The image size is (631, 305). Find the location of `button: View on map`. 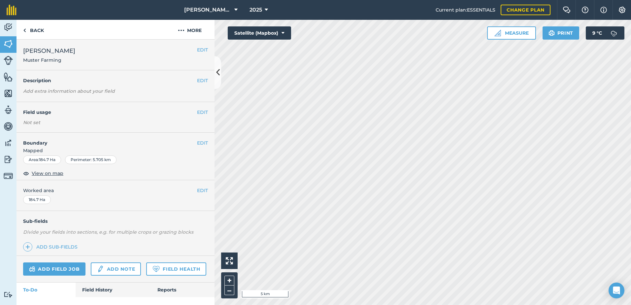

button: View on map is located at coordinates (43, 173).